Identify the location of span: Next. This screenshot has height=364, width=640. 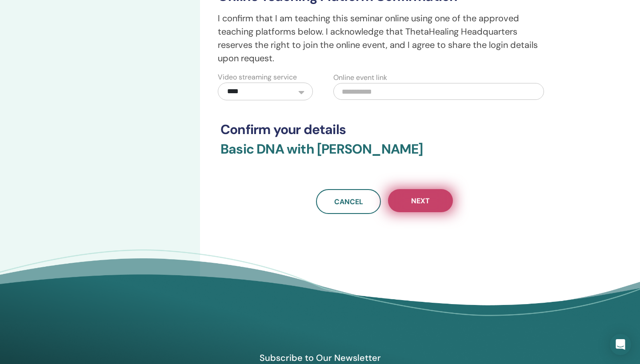
(421, 201).